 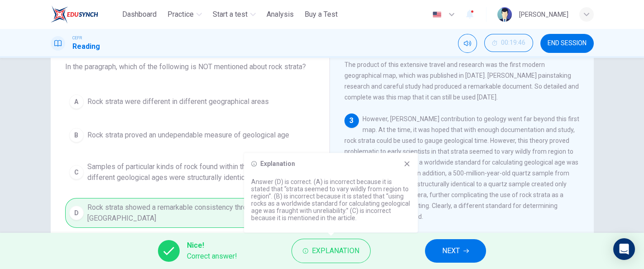 What do you see at coordinates (331, 200) in the screenshot?
I see `p: Answer (D) is correct. (A) is incorrect because it is stated that “strata seemed to vary wildly f...` at bounding box center [331, 200].